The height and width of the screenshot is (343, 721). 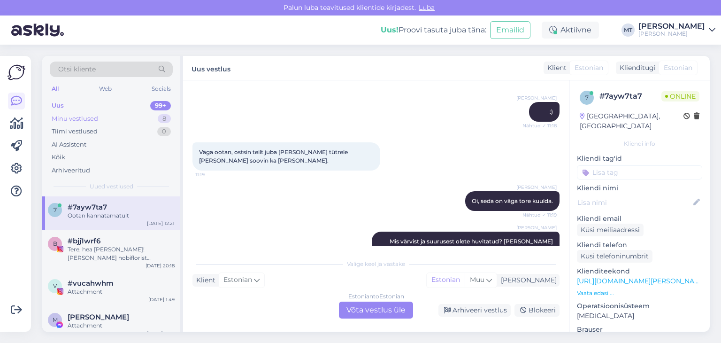 I want to click on div: Tiimi vestlused, so click(x=75, y=131).